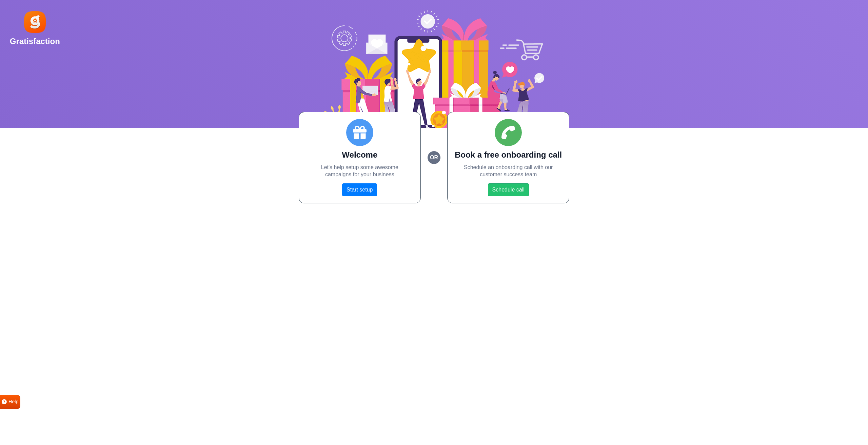  Describe the element at coordinates (360, 190) in the screenshot. I see `a: Start setup` at that location.